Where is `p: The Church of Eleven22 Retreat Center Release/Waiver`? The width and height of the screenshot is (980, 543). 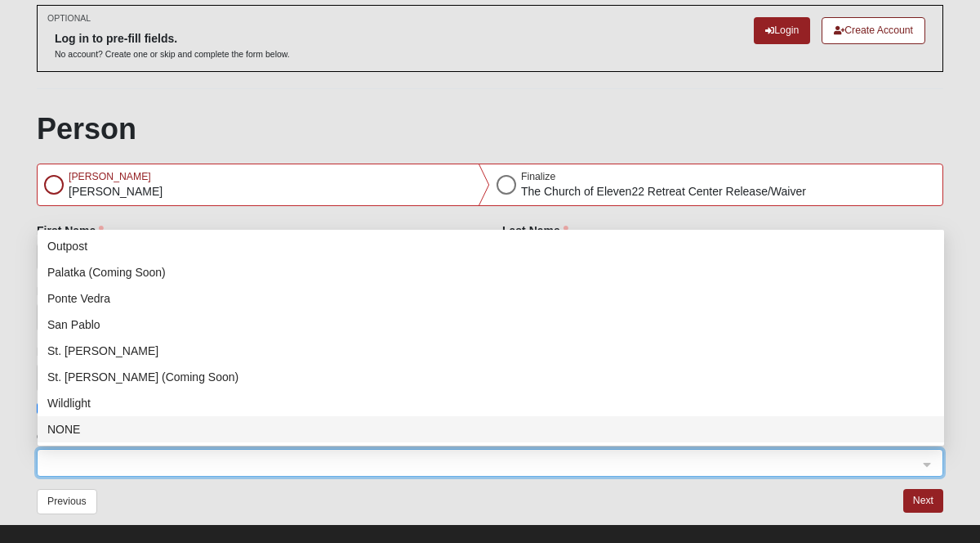
p: The Church of Eleven22 Retreat Center Release/Waiver is located at coordinates (663, 191).